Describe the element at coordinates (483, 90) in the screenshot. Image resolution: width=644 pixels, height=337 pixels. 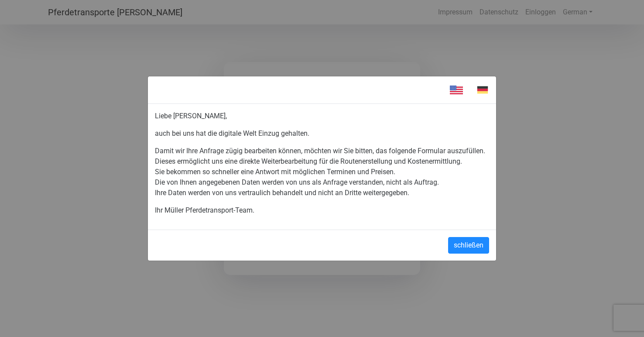
I see `img: de` at that location.